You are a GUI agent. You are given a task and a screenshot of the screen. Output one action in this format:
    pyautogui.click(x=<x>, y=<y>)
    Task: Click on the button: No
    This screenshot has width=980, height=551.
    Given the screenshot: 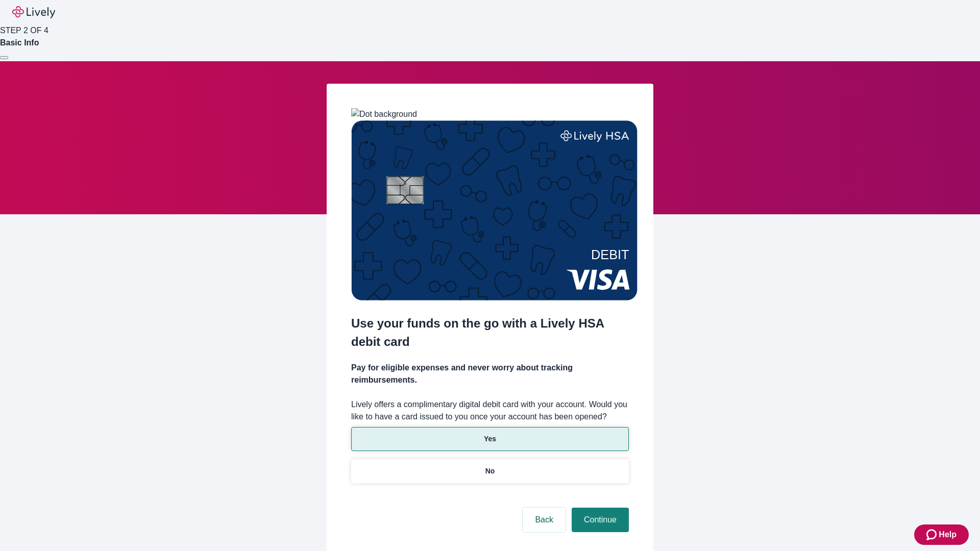 What is the action you would take?
    pyautogui.click(x=490, y=471)
    